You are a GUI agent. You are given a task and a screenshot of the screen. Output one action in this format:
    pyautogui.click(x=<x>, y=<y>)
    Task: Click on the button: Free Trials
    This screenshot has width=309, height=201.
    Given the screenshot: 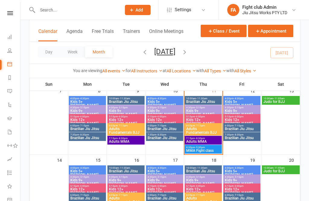 What is the action you would take?
    pyautogui.click(x=103, y=35)
    